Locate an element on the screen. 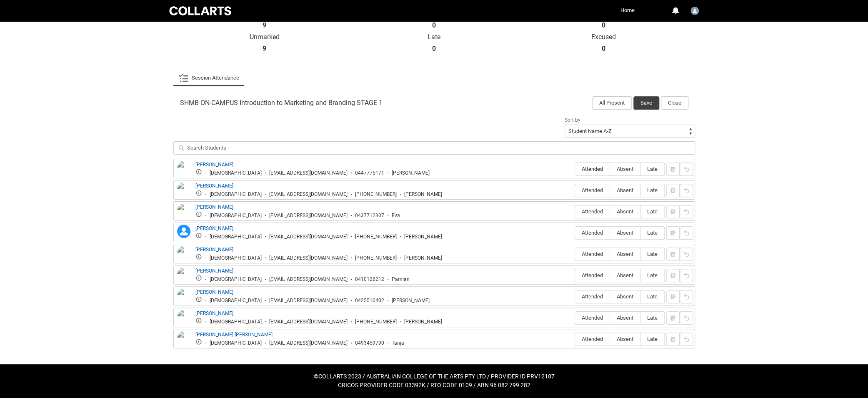 The image size is (868, 398). img: Reema Lama is located at coordinates (184, 298).